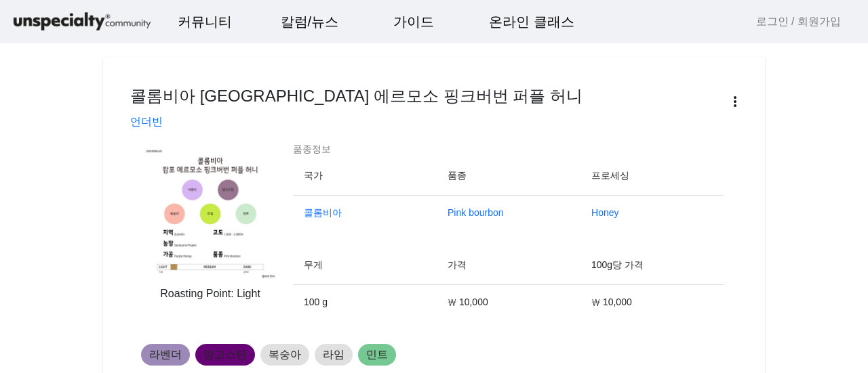 The width and height of the screenshot is (868, 373). Describe the element at coordinates (334, 355) in the screenshot. I see `span: 라임` at that location.